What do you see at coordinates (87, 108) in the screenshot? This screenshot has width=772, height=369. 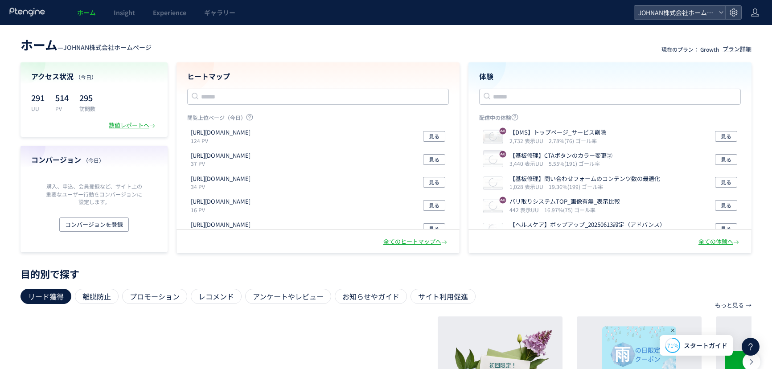 I see `p: 訪問数` at bounding box center [87, 108].